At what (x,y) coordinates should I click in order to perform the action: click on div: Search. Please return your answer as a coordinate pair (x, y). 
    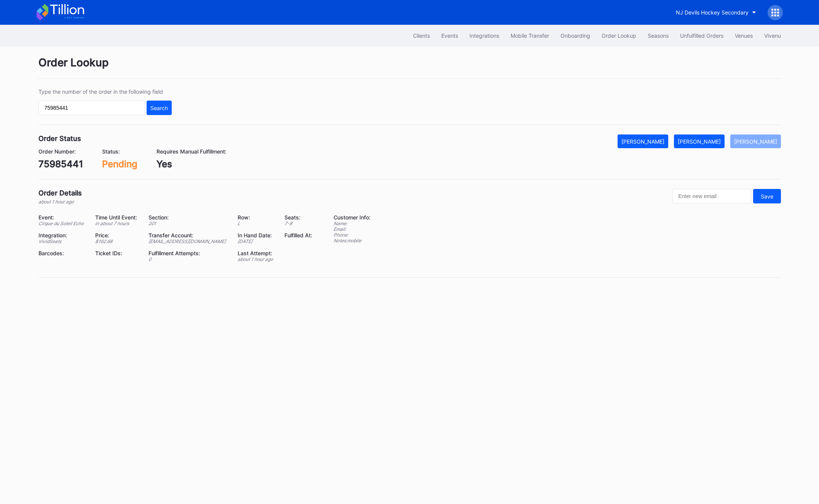
    Looking at the image, I should click on (159, 107).